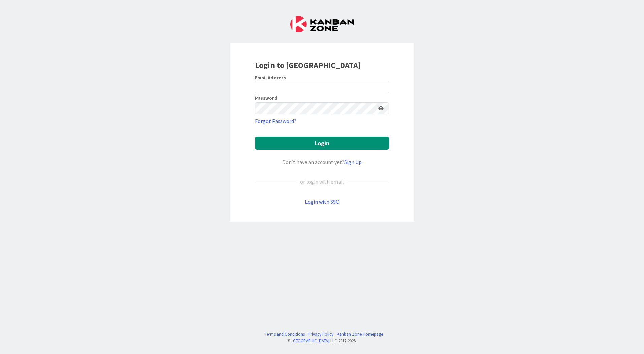  What do you see at coordinates (322, 182) in the screenshot?
I see `div: or login with email` at bounding box center [322, 182].